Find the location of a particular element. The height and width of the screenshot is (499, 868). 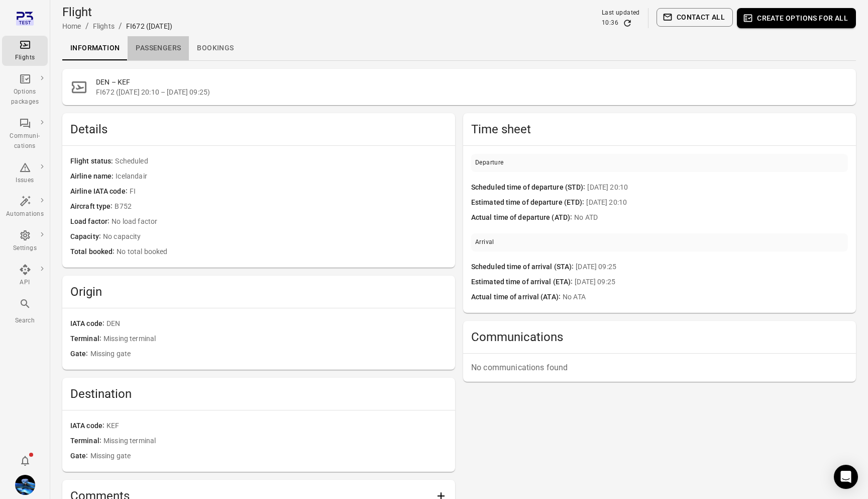

button: Refresh data is located at coordinates (627, 23).